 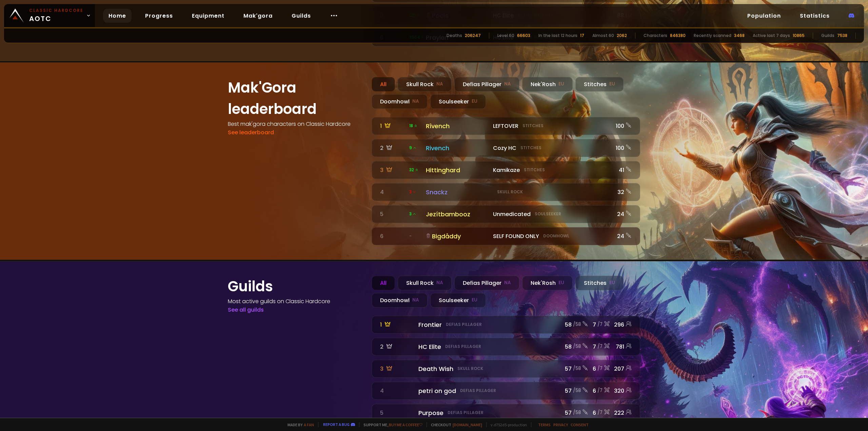 What do you see at coordinates (414, 170) in the screenshot?
I see `span: 32` at bounding box center [414, 170].